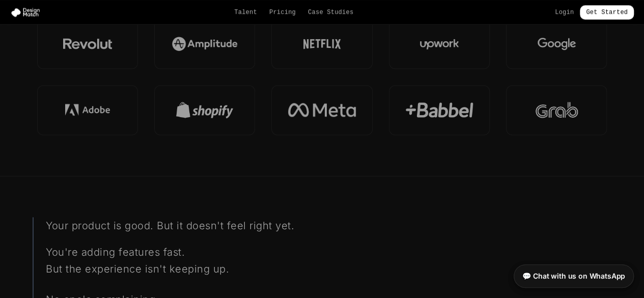 The height and width of the screenshot is (298, 644). I want to click on a: Case Studies, so click(331, 12).